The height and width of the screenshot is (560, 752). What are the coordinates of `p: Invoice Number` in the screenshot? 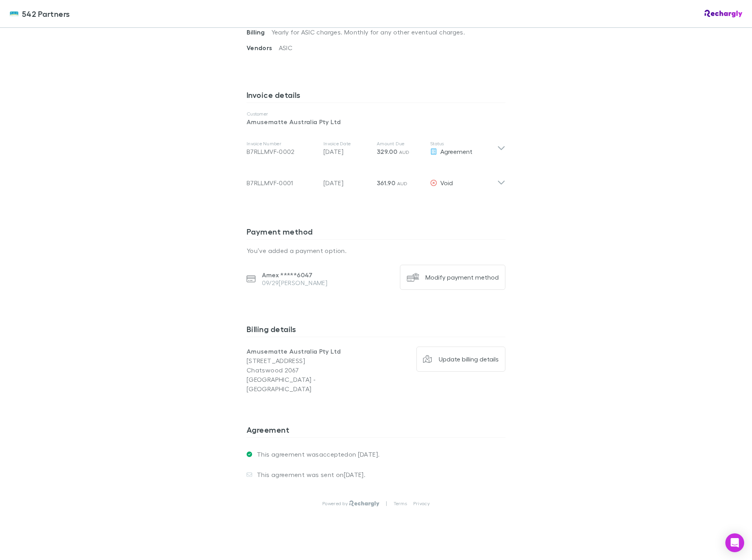 It's located at (282, 144).